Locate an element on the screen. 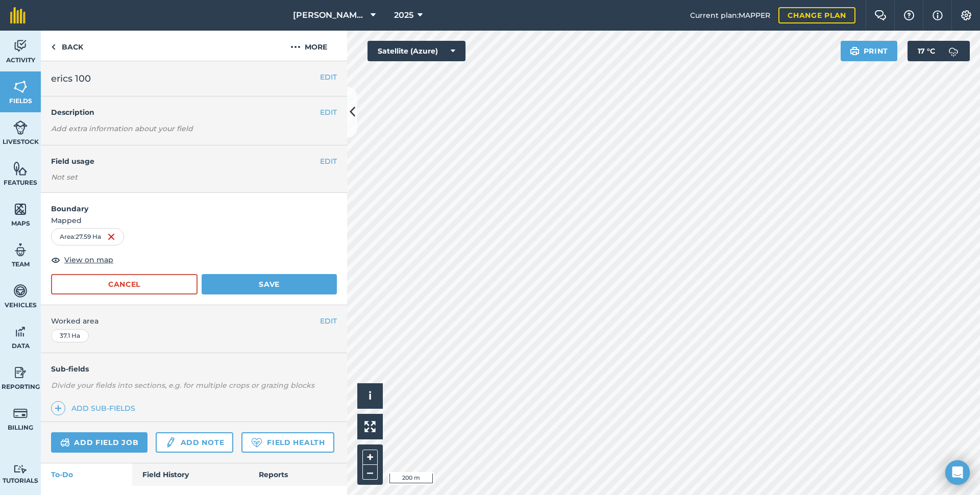 The image size is (980, 495). div: 37.1 Ha is located at coordinates (70, 336).